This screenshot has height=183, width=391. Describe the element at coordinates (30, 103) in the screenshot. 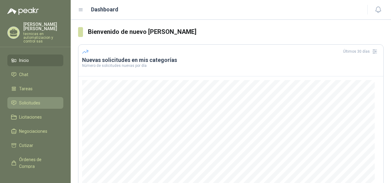

I see `span: Solicitudes` at that location.